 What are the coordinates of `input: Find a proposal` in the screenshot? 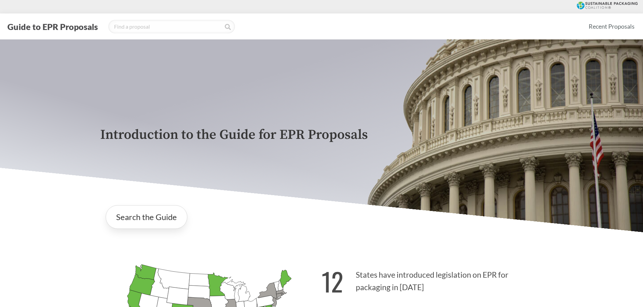 It's located at (171, 27).